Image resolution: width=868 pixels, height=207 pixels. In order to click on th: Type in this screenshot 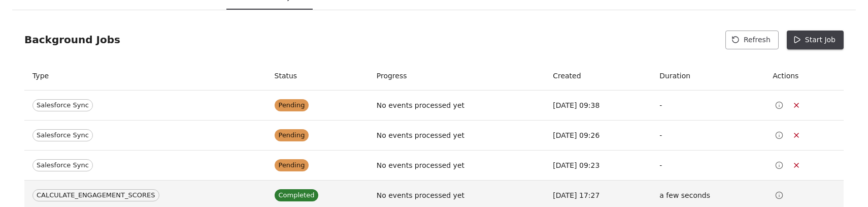, I will do `click(145, 76)`.